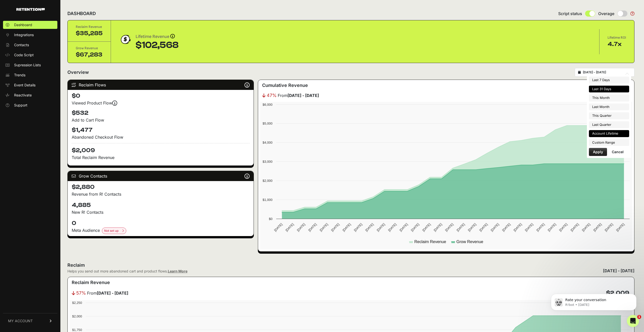 This screenshot has height=332, width=644. What do you see at coordinates (268, 161) in the screenshot?
I see `text: $3,000` at bounding box center [268, 161].